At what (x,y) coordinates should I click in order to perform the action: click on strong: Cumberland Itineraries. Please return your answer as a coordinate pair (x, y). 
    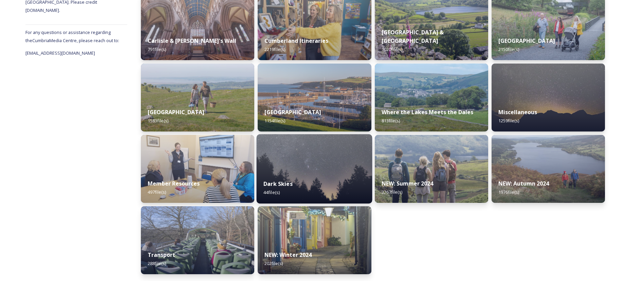
    Looking at the image, I should click on (297, 41).